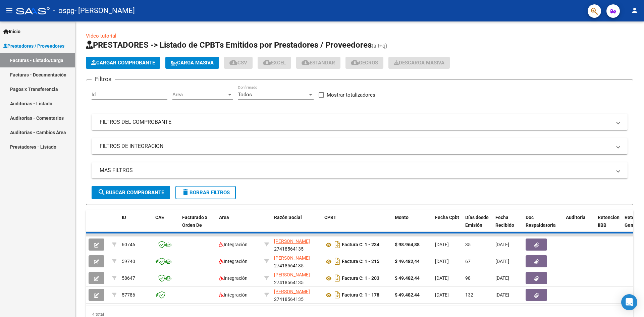  I want to click on span: Razón Social, so click(288, 218).